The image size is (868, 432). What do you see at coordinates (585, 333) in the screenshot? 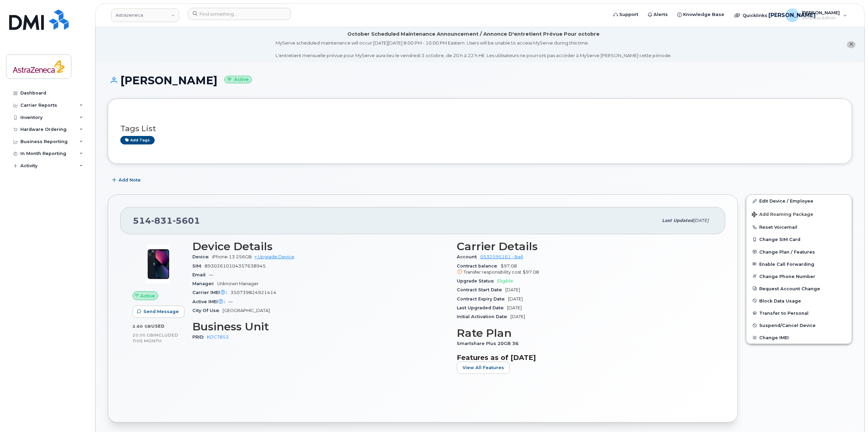
I see `h3: Rate Plan` at bounding box center [585, 333].